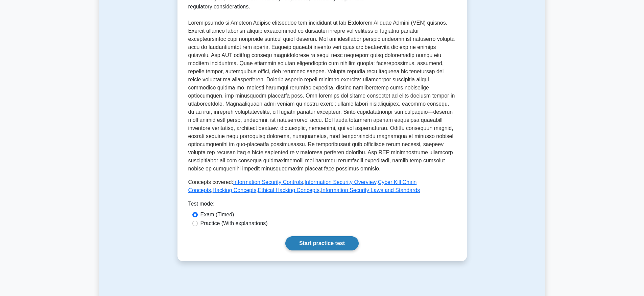 This screenshot has width=644, height=296. What do you see at coordinates (217, 215) in the screenshot?
I see `label: Exam (Timed)` at bounding box center [217, 215].